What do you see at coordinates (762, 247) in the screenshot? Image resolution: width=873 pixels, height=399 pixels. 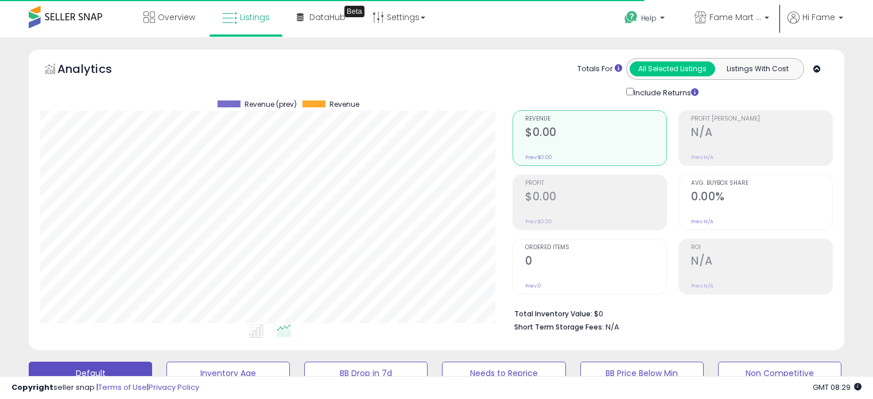 I see `span: ROI` at bounding box center [762, 247].